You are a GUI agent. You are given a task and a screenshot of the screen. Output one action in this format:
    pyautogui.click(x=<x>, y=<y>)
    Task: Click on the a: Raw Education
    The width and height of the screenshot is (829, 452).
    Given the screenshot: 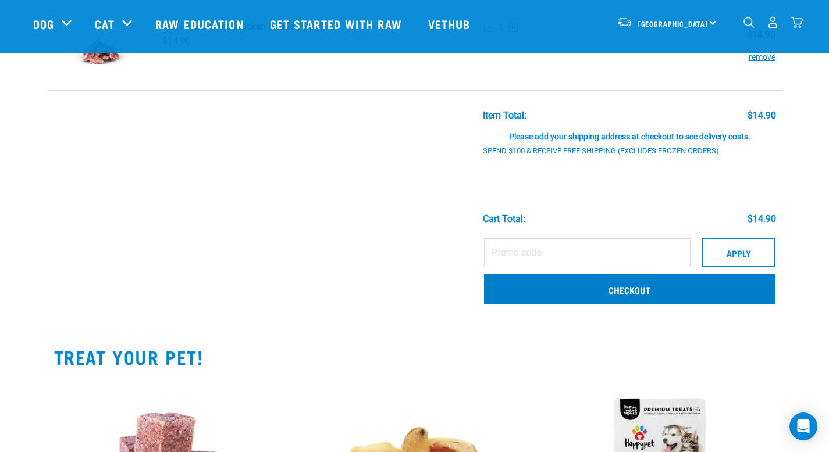 What is the action you would take?
    pyautogui.click(x=201, y=24)
    